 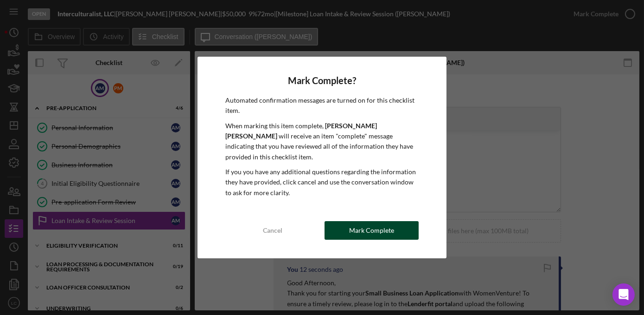 I want to click on p: If you you have any additional questions regarding the information they have provided, click canc..., so click(x=322, y=182).